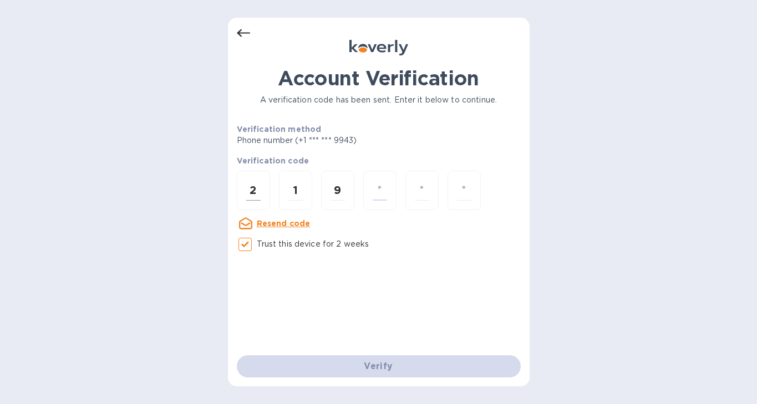 Image resolution: width=757 pixels, height=404 pixels. I want to click on b: Verification method, so click(279, 129).